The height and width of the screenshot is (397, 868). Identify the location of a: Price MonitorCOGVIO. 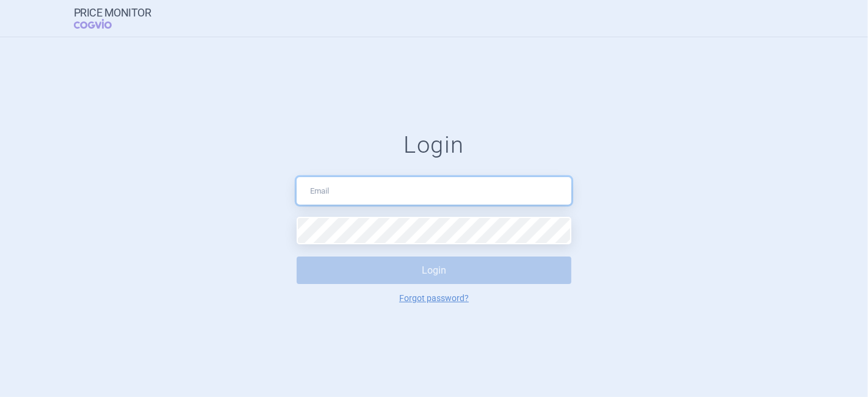
(112, 18).